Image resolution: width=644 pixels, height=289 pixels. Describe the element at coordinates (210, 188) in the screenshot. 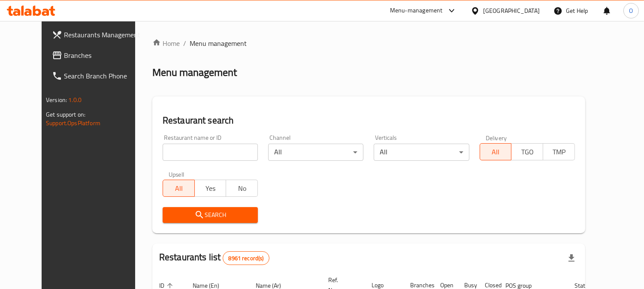

I see `button: Yes` at that location.